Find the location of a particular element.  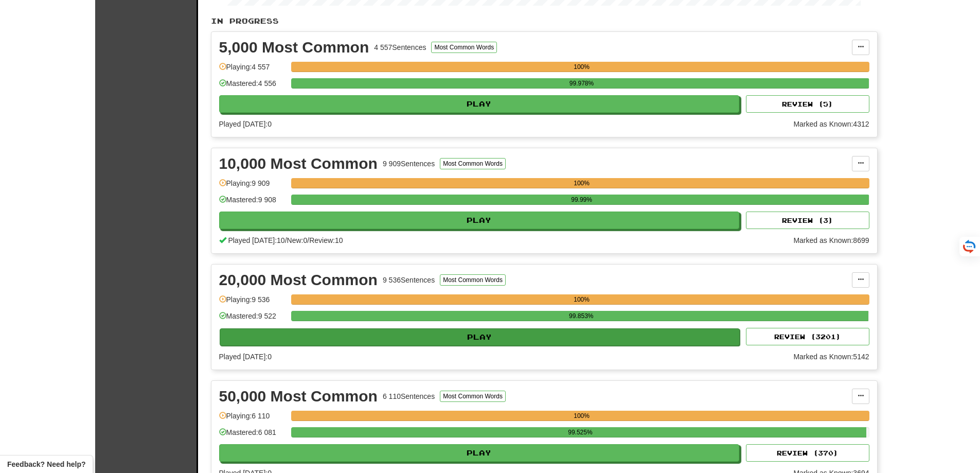

div: Marked as Known: 8699 is located at coordinates (831, 241).